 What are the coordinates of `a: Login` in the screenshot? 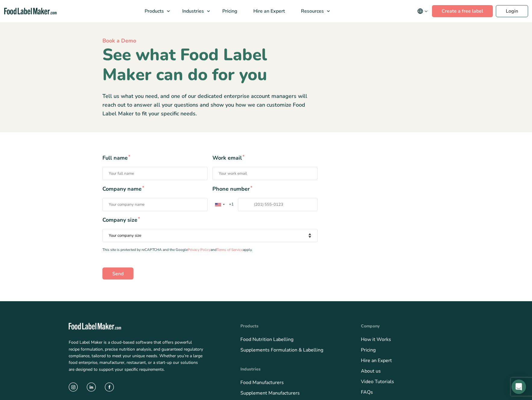 It's located at (512, 11).